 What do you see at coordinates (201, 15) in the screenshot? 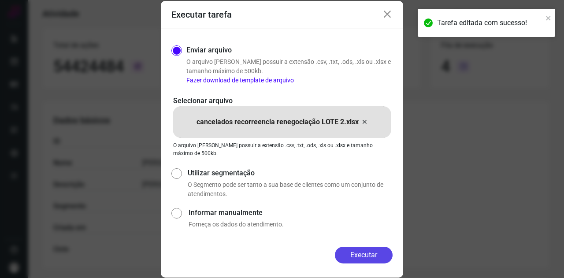
I see `h3: Executar tarefa` at bounding box center [201, 15].